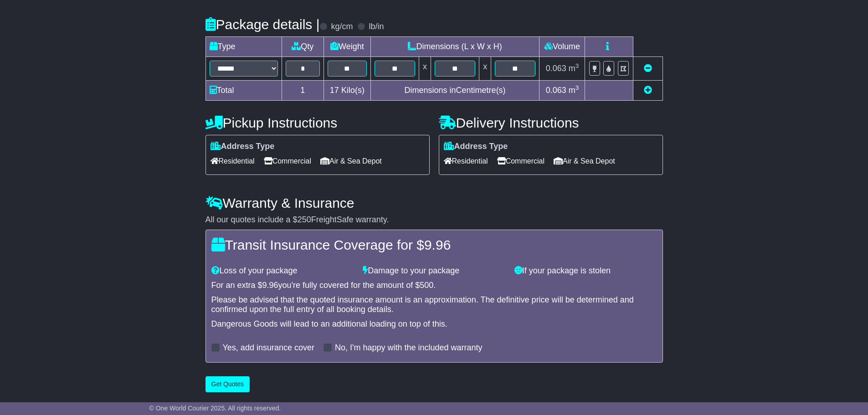  What do you see at coordinates (243, 47) in the screenshot?
I see `td: Type` at bounding box center [243, 47].